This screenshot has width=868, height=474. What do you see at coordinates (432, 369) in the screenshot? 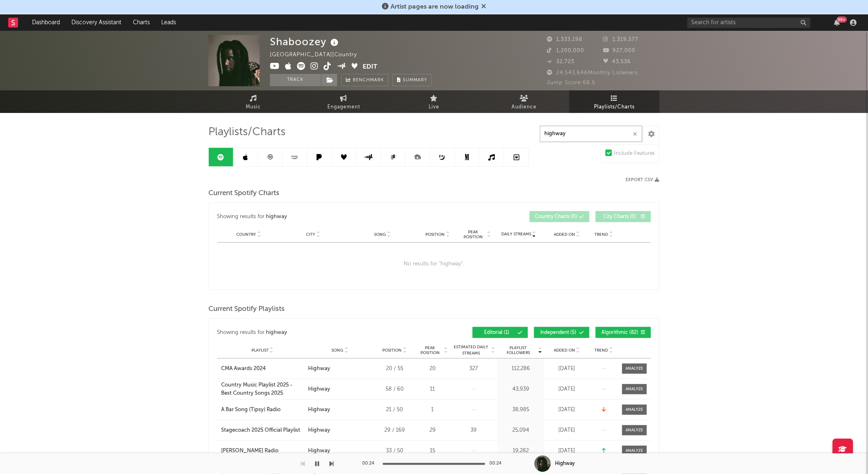
I see `div: 20` at bounding box center [432, 369].